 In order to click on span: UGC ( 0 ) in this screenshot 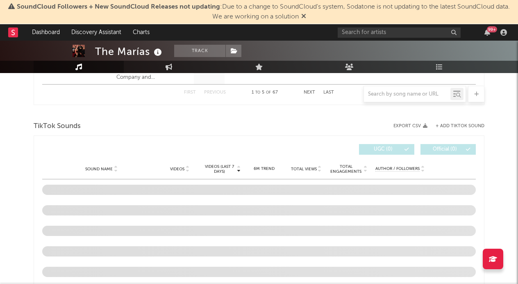, I will do `click(384, 149)`.